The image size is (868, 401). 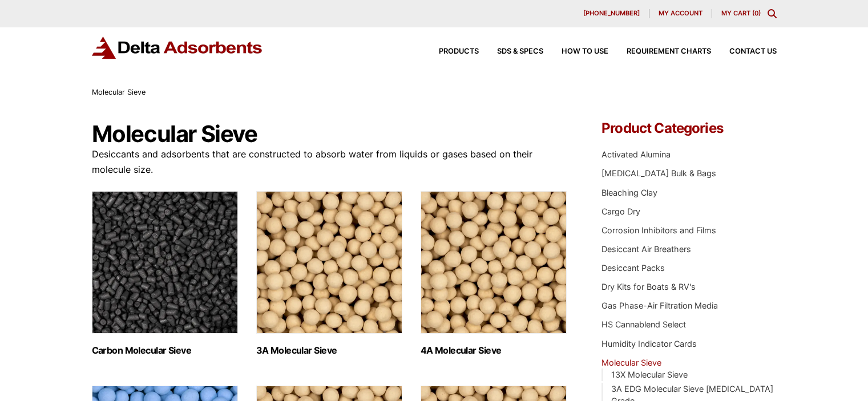 What do you see at coordinates (649, 344) in the screenshot?
I see `a: Humidity Indicator Cards` at bounding box center [649, 344].